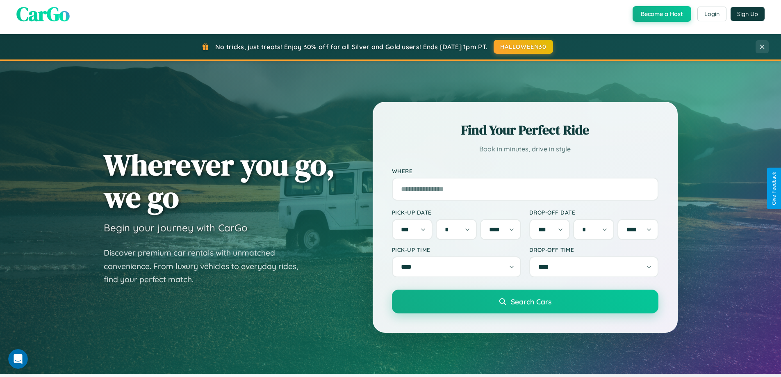  What do you see at coordinates (456, 212) in the screenshot?
I see `label: Pick-up Date` at bounding box center [456, 212].